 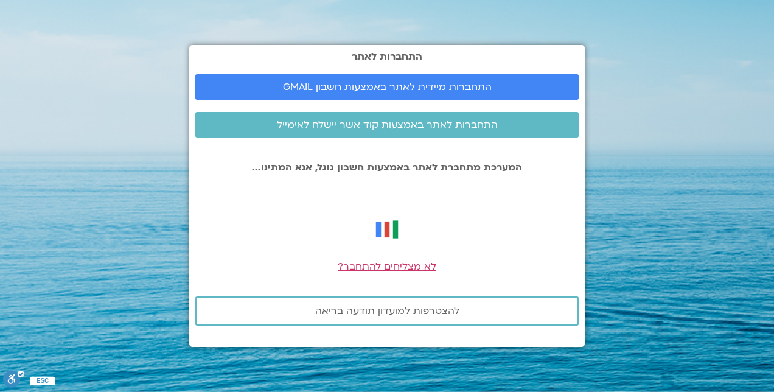 What do you see at coordinates (387, 87) in the screenshot?
I see `a: התחברות מיידית לאתר באמצעות חשבון GMAIL` at bounding box center [387, 87].